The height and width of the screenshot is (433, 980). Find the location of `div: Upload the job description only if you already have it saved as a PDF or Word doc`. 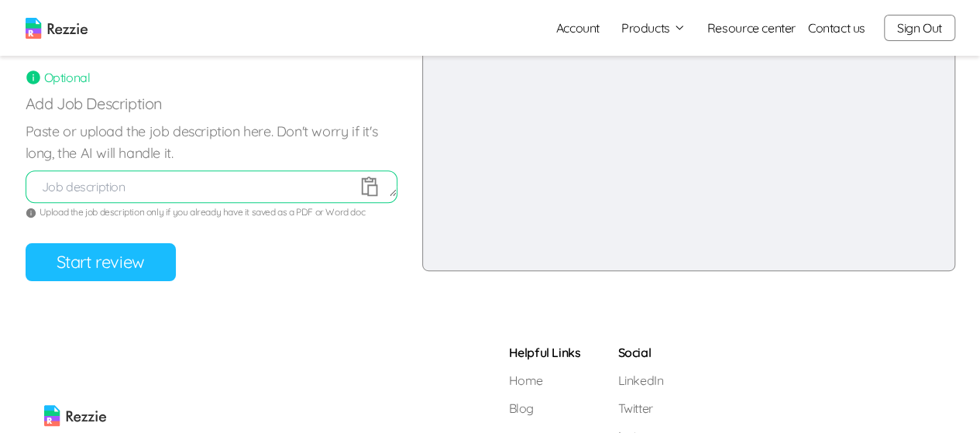

div: Upload the job description only if you already have it saved as a PDF or Word doc is located at coordinates (212, 213).